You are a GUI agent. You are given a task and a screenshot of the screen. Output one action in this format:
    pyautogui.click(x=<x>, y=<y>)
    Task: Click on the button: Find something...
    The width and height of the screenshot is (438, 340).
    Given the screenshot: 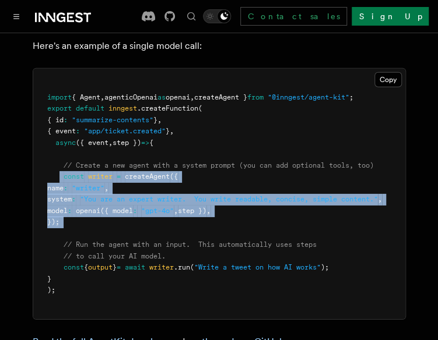 What is the action you would take?
    pyautogui.click(x=191, y=16)
    